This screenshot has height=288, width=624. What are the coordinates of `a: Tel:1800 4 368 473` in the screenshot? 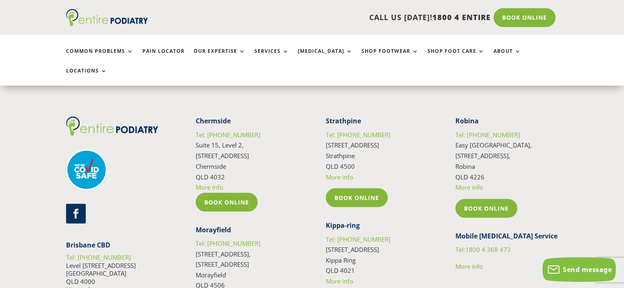 It's located at (483, 249).